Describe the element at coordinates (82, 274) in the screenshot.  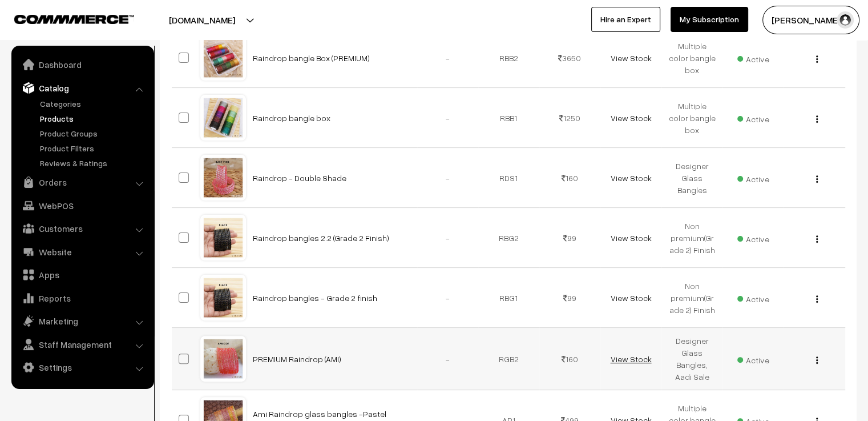
I see `a: Apps` at that location.